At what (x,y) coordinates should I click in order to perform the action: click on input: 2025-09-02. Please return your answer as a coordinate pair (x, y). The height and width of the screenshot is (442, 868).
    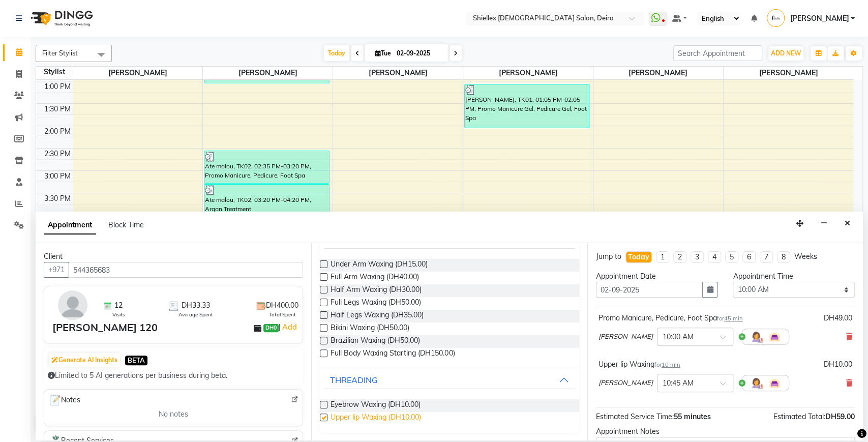
    Looking at the image, I should click on (419, 53).